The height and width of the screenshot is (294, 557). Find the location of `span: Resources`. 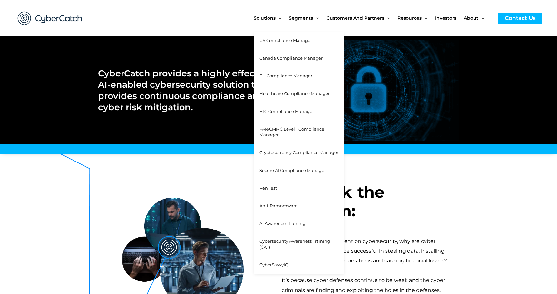

span: Resources is located at coordinates (410, 18).